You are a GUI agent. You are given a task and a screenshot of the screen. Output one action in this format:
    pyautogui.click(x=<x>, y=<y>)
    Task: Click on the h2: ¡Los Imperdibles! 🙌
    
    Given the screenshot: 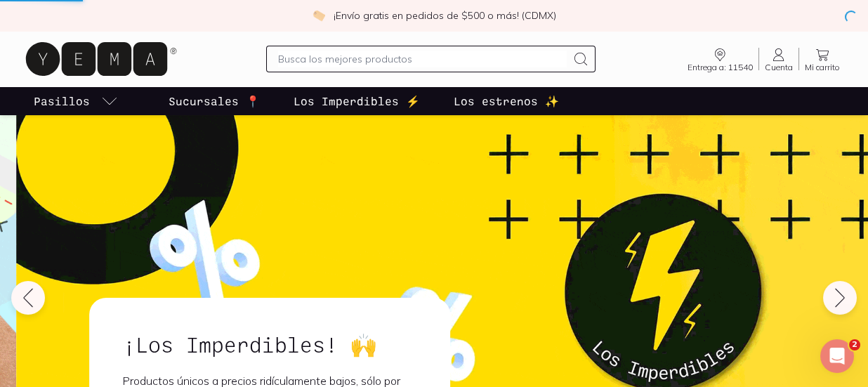 What is the action you would take?
    pyautogui.click(x=270, y=345)
    